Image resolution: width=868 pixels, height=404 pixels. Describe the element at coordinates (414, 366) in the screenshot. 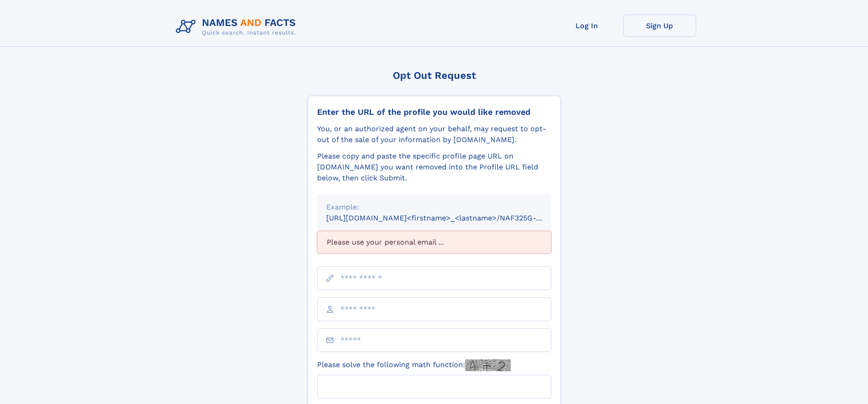

I see `label: Please solve the following math function:` at that location.